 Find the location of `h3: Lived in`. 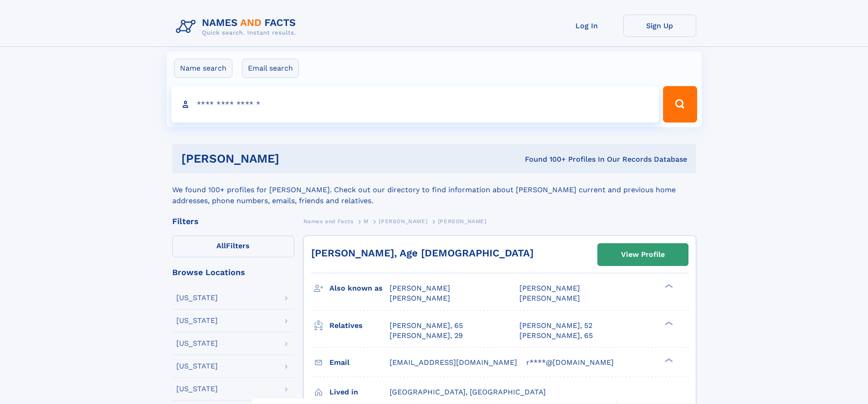

h3: Lived in is located at coordinates (360, 392).